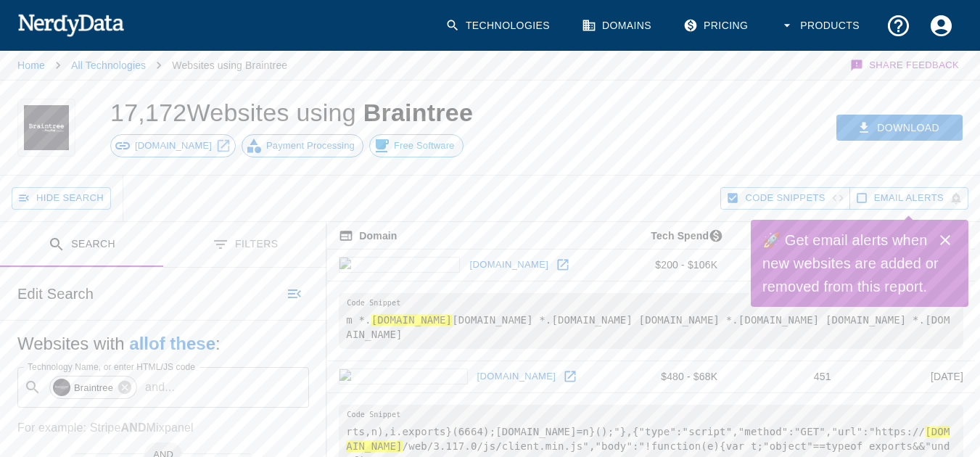  Describe the element at coordinates (163, 344) in the screenshot. I see `h5: Websites with :` at that location.